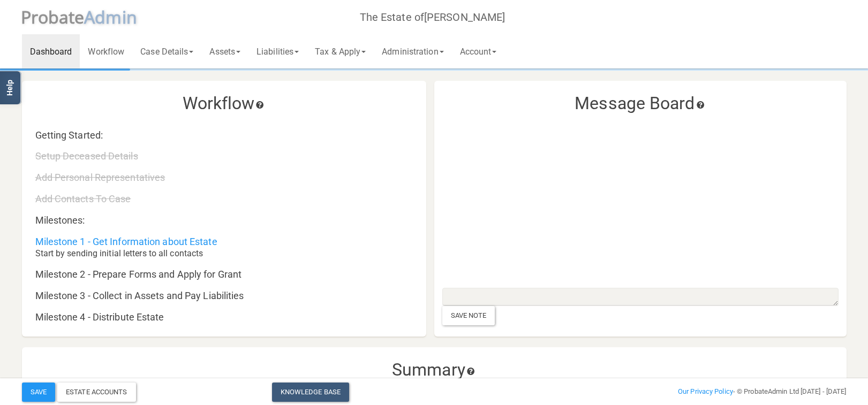 The width and height of the screenshot is (868, 405). Describe the element at coordinates (224, 103) in the screenshot. I see `h3: Workflow` at that location.